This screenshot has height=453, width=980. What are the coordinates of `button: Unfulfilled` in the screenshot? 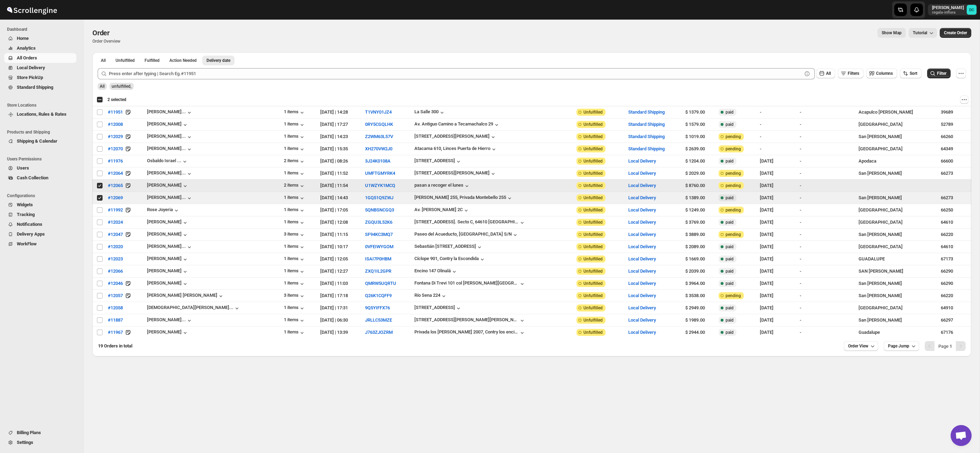 It's located at (125, 61).